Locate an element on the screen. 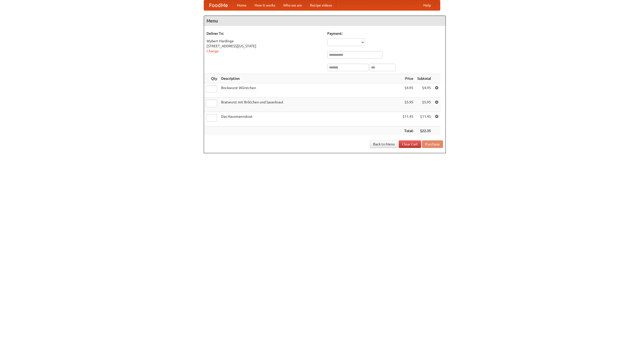 The image size is (644, 356). td: Bockwurst Würstchen is located at coordinates (309, 90).